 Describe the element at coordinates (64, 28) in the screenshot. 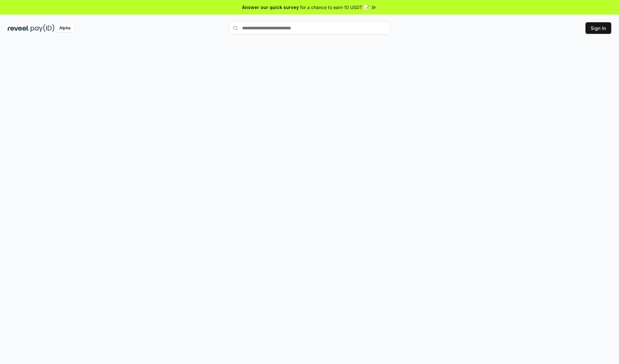

I see `div: Alpha` at that location.